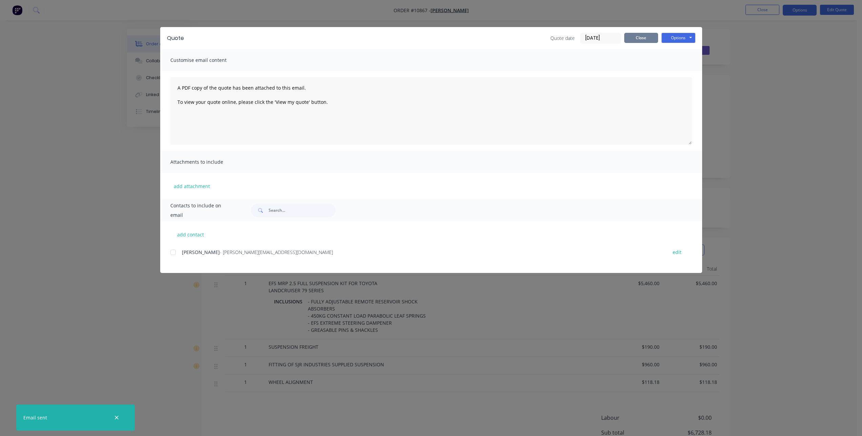  Describe the element at coordinates (35, 418) in the screenshot. I see `div: Email sent` at that location.